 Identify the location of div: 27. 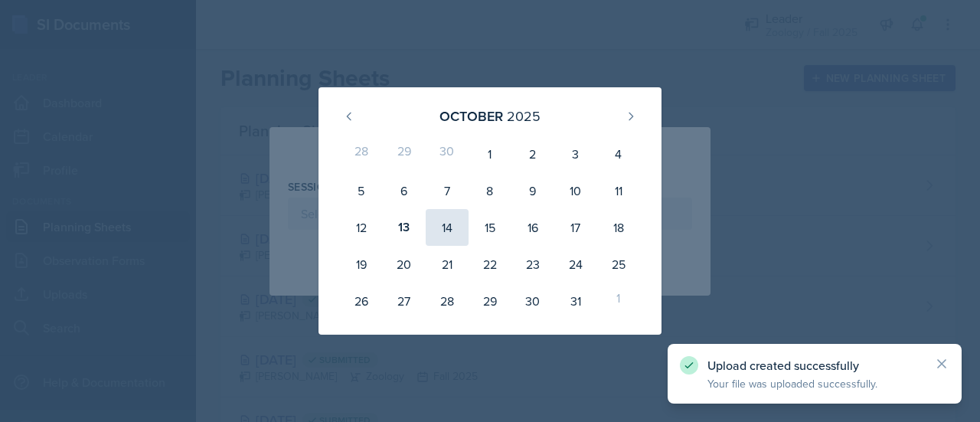
(404, 301).